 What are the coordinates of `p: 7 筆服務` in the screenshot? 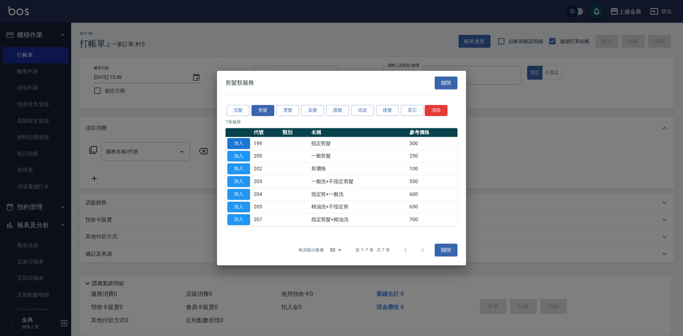 It's located at (342, 122).